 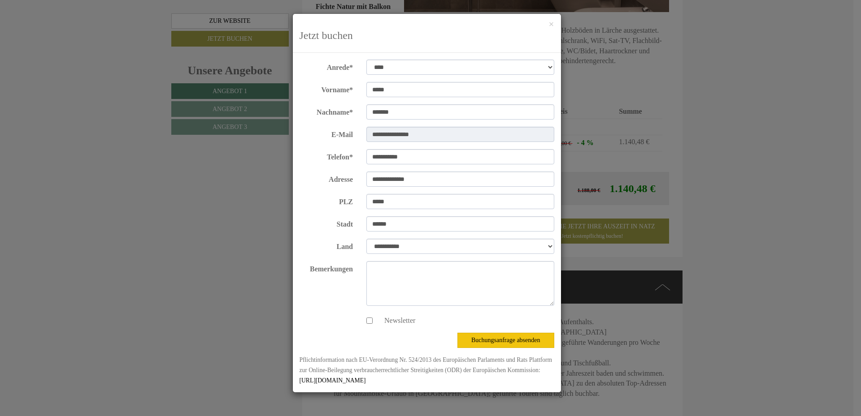 What do you see at coordinates (326, 89) in the screenshot?
I see `label: Vorname*` at bounding box center [326, 89].